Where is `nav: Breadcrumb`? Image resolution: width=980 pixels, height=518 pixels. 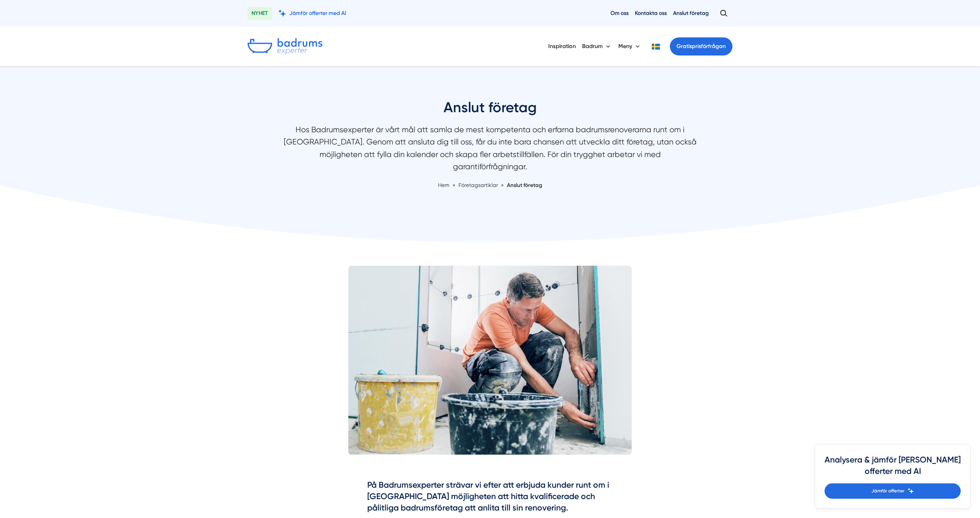
nav: Breadcrumb is located at coordinates (490, 185).